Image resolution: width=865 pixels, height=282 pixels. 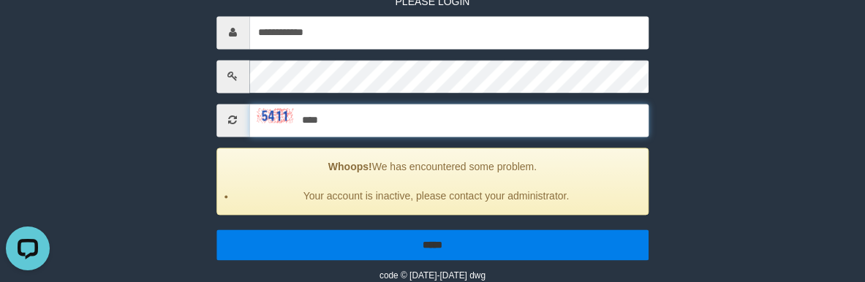 I want to click on strong: Whoops!, so click(x=350, y=167).